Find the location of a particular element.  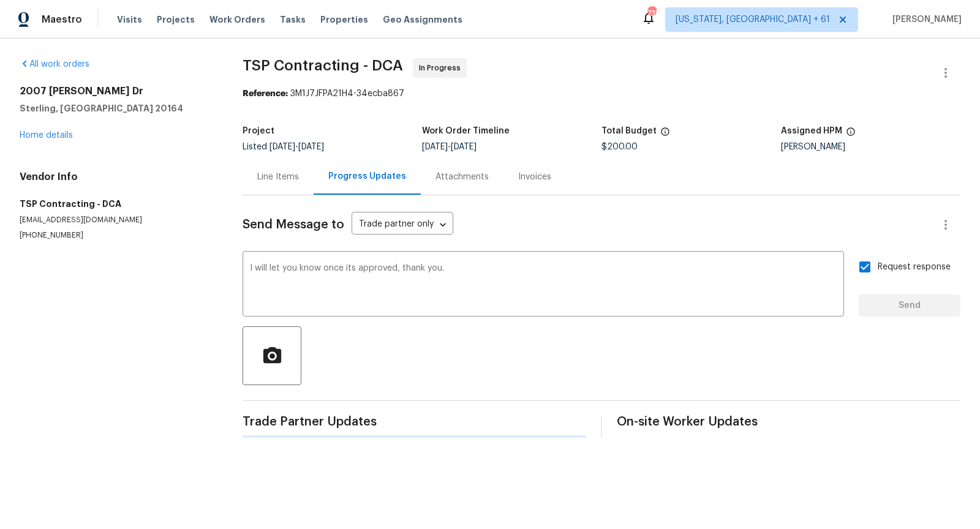

b: Reference: is located at coordinates (265, 94).